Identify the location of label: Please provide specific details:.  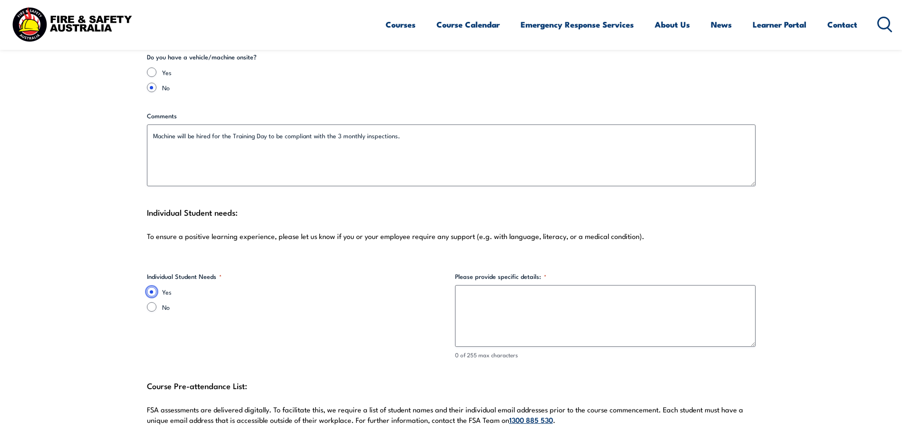
(605, 277).